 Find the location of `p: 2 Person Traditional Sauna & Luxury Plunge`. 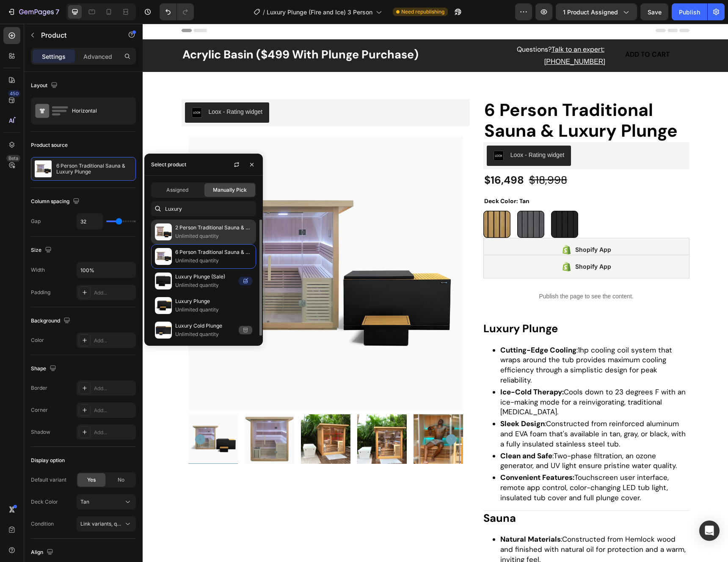

p: 2 Person Traditional Sauna & Luxury Plunge is located at coordinates (213, 227).